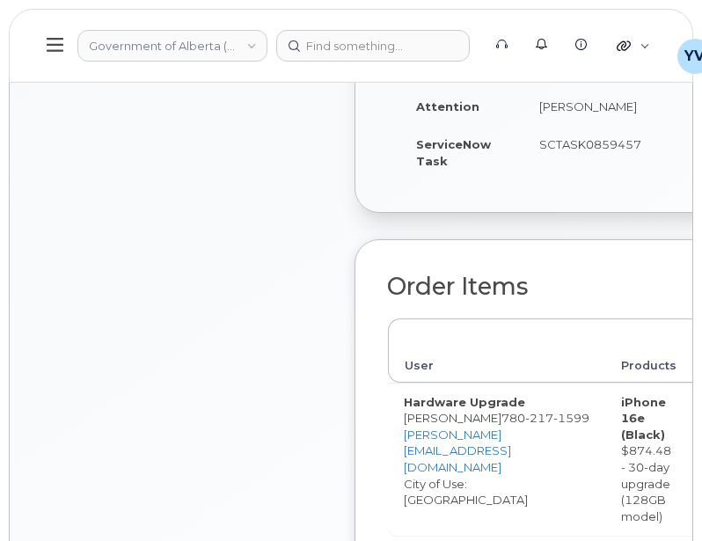  What do you see at coordinates (643, 418) in the screenshot?
I see `strong: iPhone 16e (Black)` at bounding box center [643, 418].